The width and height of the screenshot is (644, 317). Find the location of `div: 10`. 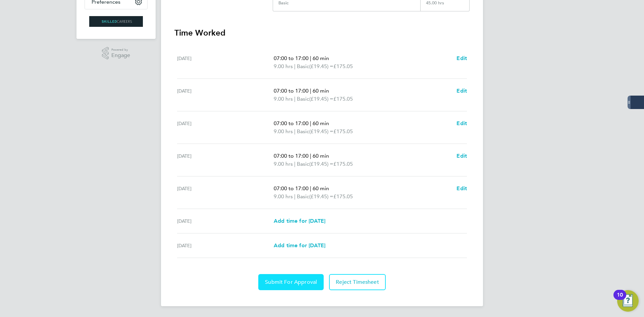

div: 10 is located at coordinates (620, 299).